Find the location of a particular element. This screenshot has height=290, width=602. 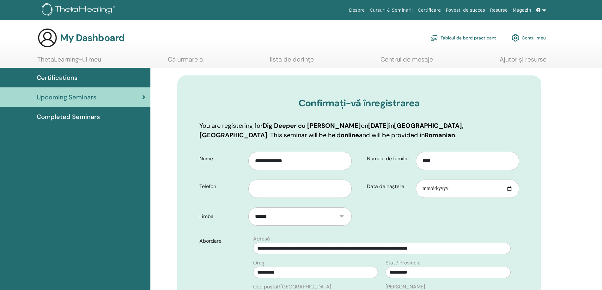

span: Completed Seminars is located at coordinates (68, 117).